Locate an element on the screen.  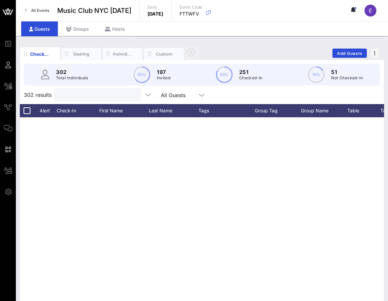
p: Checked-In is located at coordinates (251, 78).